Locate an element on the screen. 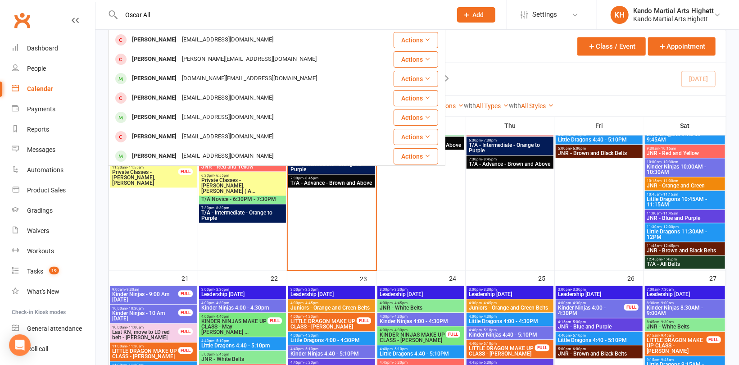 This screenshot has width=739, height=365. div: 22 is located at coordinates (279, 277).